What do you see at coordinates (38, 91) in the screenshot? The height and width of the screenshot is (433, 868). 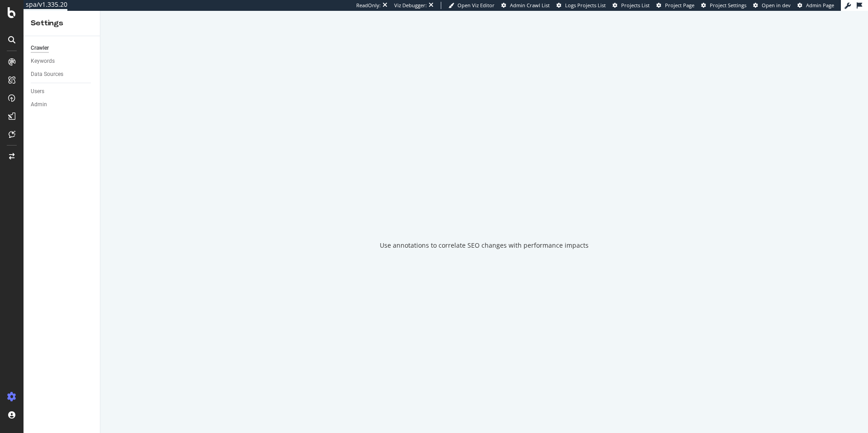 I see `div: Users` at bounding box center [38, 91].